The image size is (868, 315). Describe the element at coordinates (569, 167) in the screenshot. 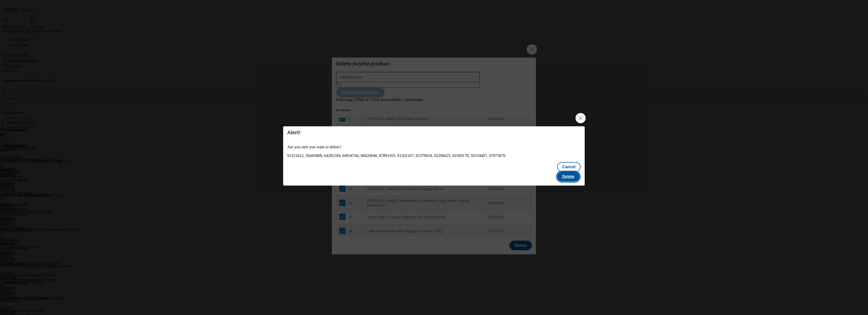

I see `button: Cancel` at that location.